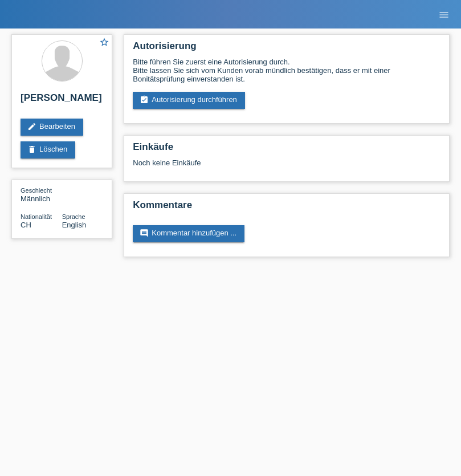 Image resolution: width=461 pixels, height=476 pixels. What do you see at coordinates (287, 49) in the screenshot?
I see `h2: Autorisierung` at bounding box center [287, 49].